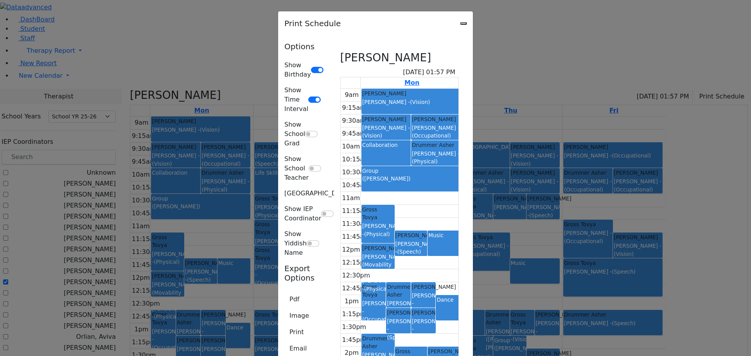 Image resolution: width=751 pixels, height=356 pixels. I want to click on label: Show School Teacher, so click(296, 169).